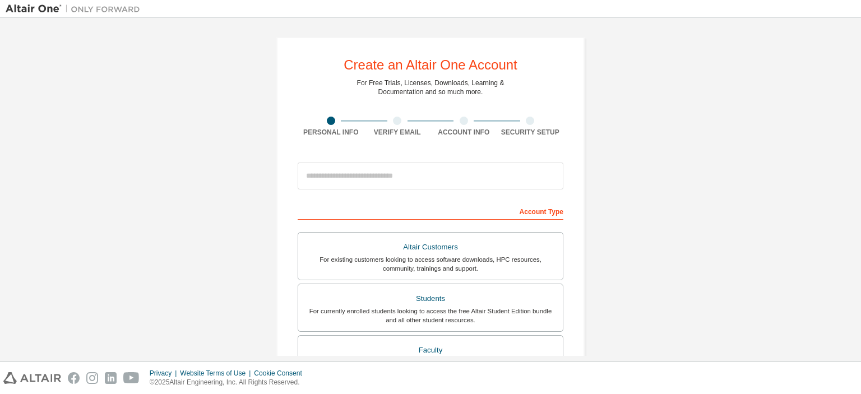  I want to click on p: © 2025 Altair Engineering, Inc. All Rights Reserved., so click(229, 382).